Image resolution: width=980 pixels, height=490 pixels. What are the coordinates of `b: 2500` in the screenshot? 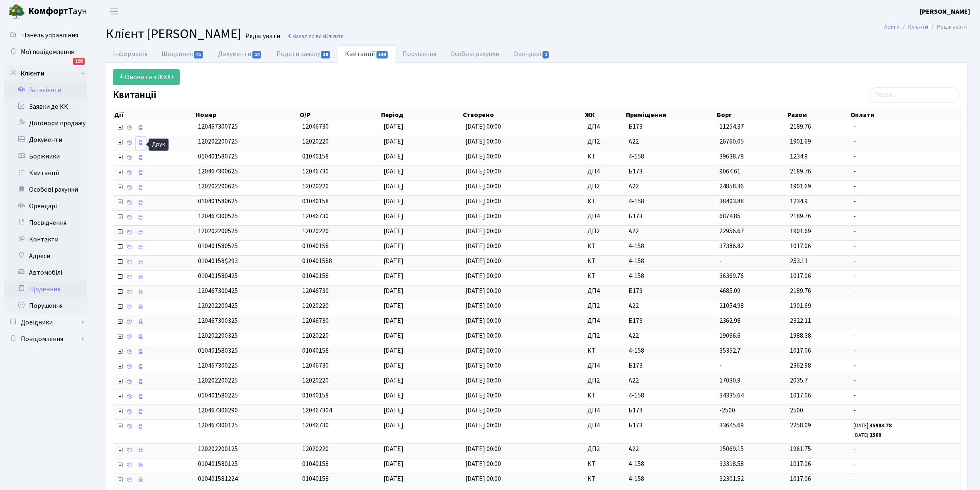 It's located at (876, 435).